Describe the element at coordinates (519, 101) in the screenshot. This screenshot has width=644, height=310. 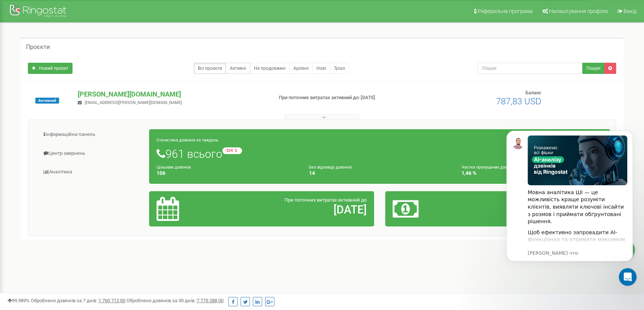
I see `span: 787,83 USD` at that location.